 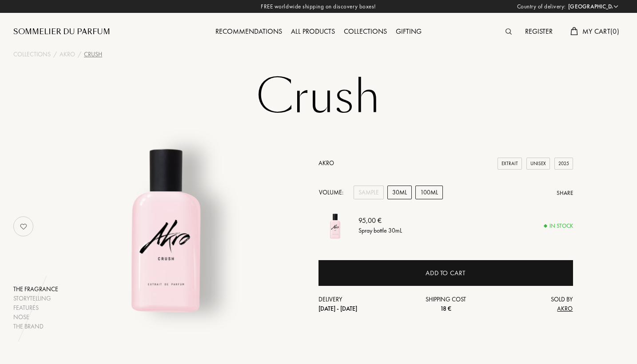 I want to click on a: All products, so click(x=313, y=31).